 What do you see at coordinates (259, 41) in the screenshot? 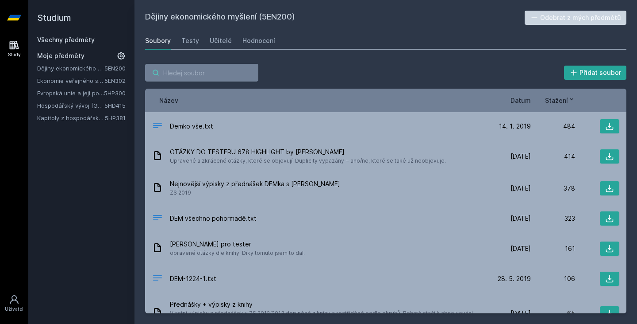
I see `a: Hodnocení` at bounding box center [259, 41].